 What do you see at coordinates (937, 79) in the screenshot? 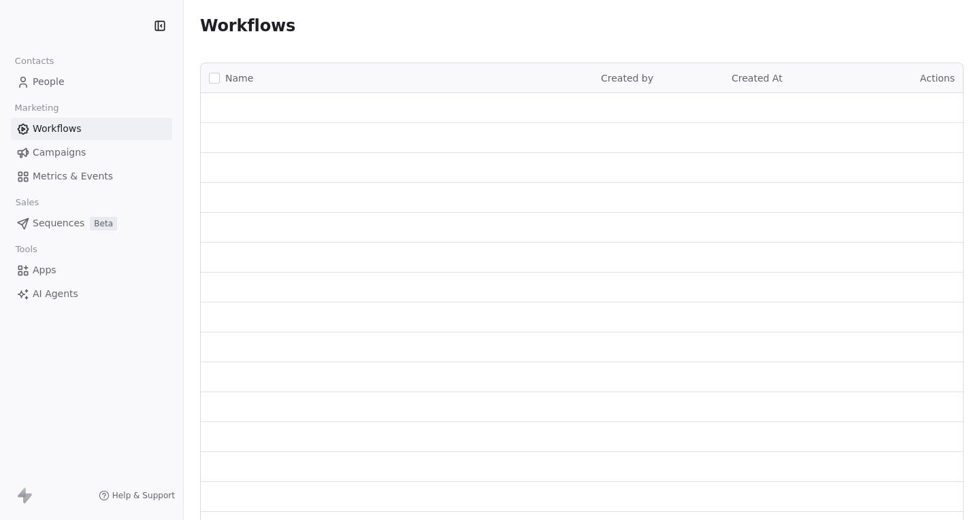
I see `span: Actions` at bounding box center [937, 79].